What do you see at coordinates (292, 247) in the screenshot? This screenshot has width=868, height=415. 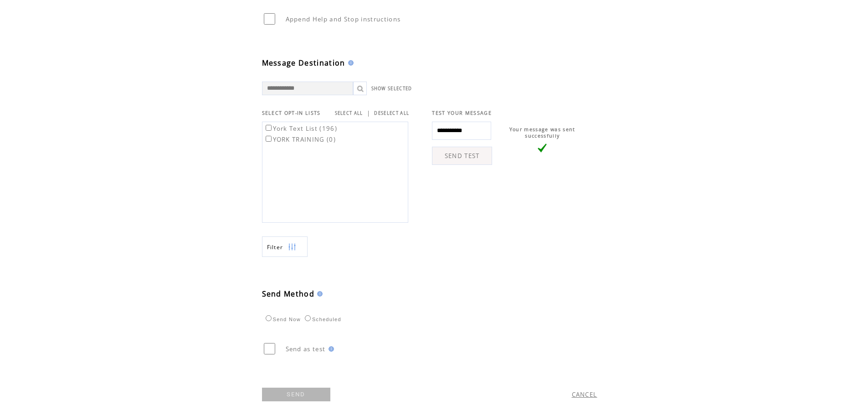 I see `img: filters.png` at bounding box center [292, 247].